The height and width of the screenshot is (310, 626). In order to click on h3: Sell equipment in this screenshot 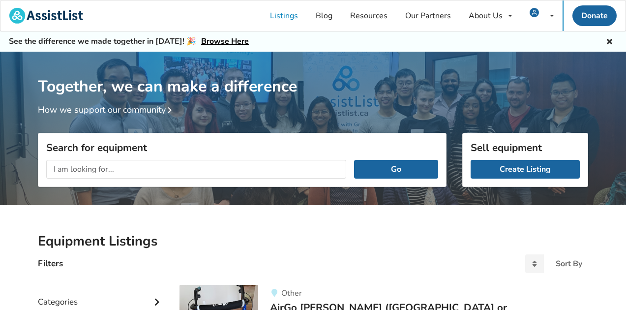, I will do `click(525, 147)`.